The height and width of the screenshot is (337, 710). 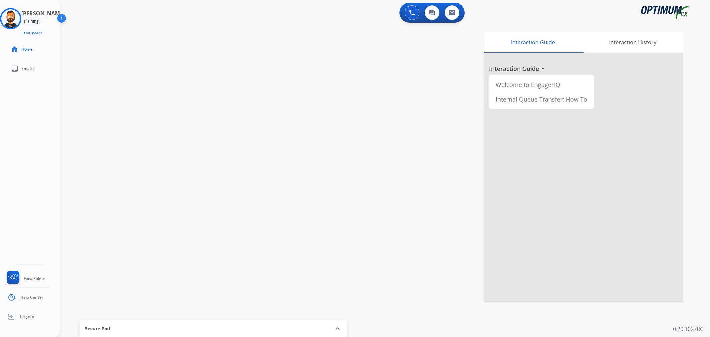 I want to click on span: Home, so click(x=27, y=49).